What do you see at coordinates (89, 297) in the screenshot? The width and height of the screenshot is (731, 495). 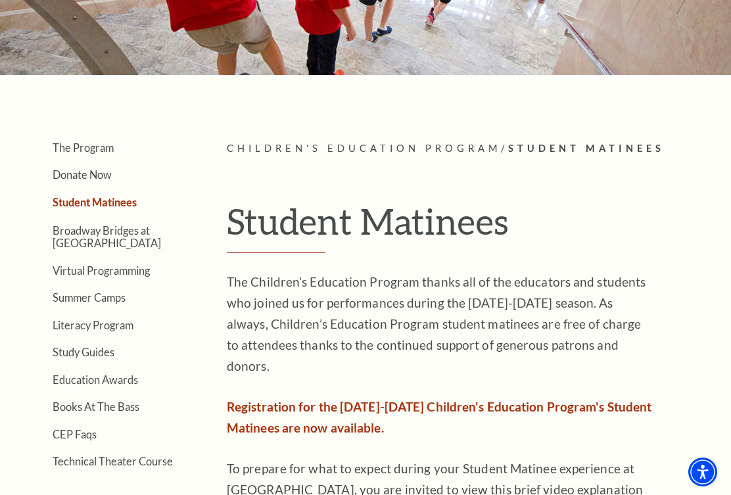 I see `a: Summer Camps` at bounding box center [89, 297].